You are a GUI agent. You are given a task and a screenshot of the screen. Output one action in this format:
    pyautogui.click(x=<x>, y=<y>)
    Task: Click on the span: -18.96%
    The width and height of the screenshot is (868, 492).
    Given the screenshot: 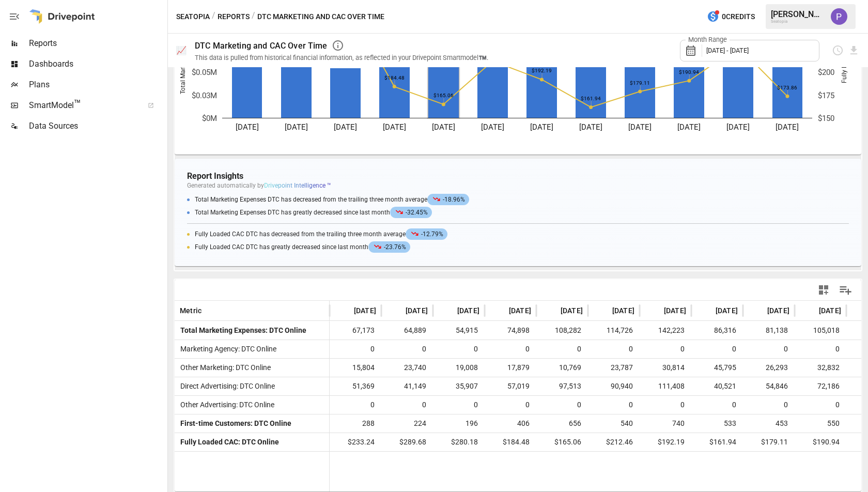 What is the action you would take?
    pyautogui.click(x=448, y=199)
    